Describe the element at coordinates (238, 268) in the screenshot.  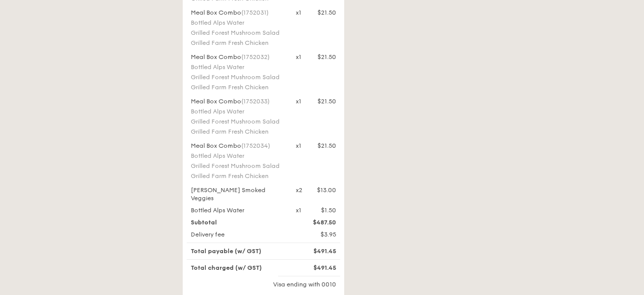
I see `div: Total charged (w/ GST)` at that location.